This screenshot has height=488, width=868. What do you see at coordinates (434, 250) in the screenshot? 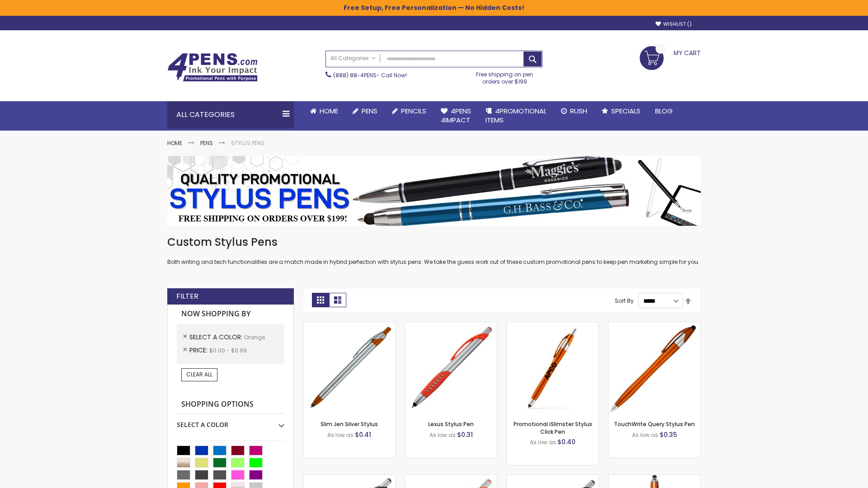
I see `div: Both writing and tech functionalities are a match made in hybrid perfection with stylus pens. We ...` at bounding box center [434, 250].